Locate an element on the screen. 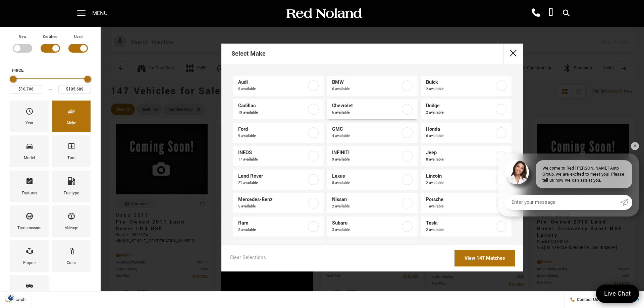 Image resolution: width=644 pixels, height=308 pixels. a: Ram2 available is located at coordinates (279, 227).